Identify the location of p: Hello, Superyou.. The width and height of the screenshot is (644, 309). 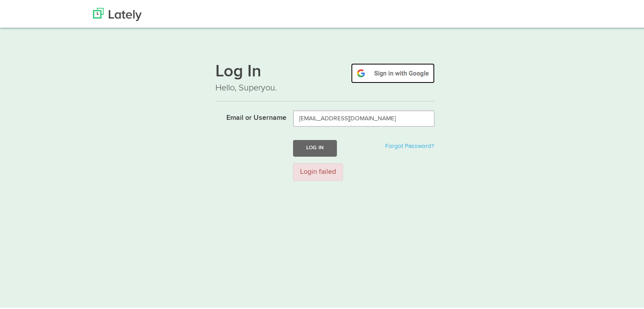
(325, 86).